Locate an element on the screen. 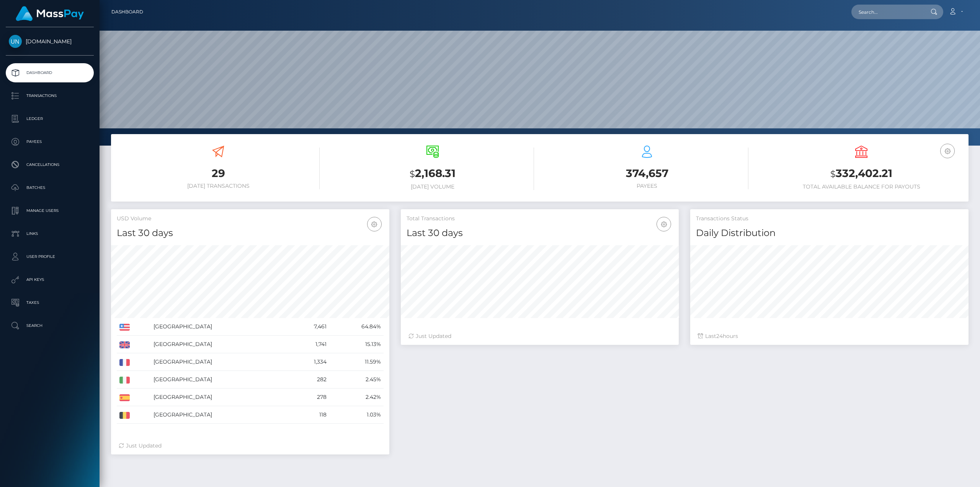  p: Dashboard is located at coordinates (49, 73).